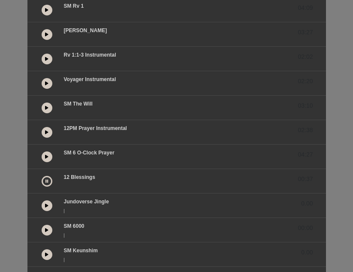 This screenshot has height=272, width=353. I want to click on span: 02:02, so click(305, 57).